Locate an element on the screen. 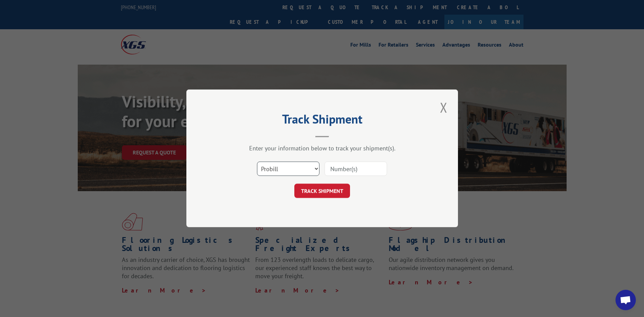 The width and height of the screenshot is (644, 317). a: Open chat is located at coordinates (626, 300).